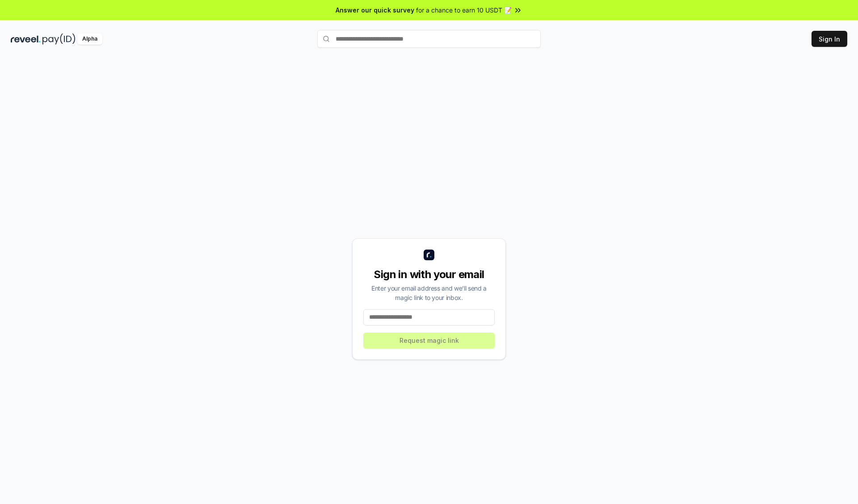 Image resolution: width=858 pixels, height=504 pixels. I want to click on img: logo_small, so click(429, 255).